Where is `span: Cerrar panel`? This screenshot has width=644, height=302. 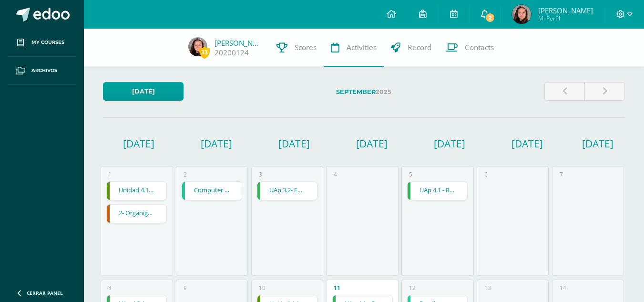 span: Cerrar panel is located at coordinates (45, 293).